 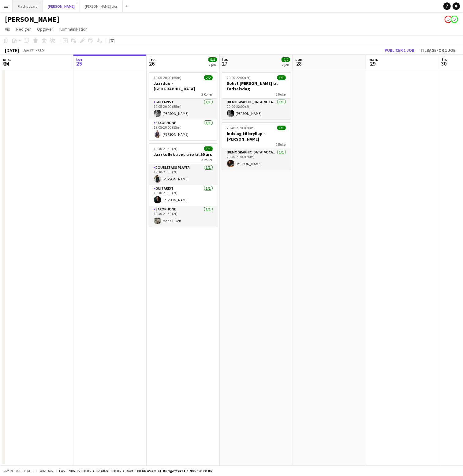 I want to click on h3: Jazzkollektivet trio til 50 års, so click(x=184, y=154).